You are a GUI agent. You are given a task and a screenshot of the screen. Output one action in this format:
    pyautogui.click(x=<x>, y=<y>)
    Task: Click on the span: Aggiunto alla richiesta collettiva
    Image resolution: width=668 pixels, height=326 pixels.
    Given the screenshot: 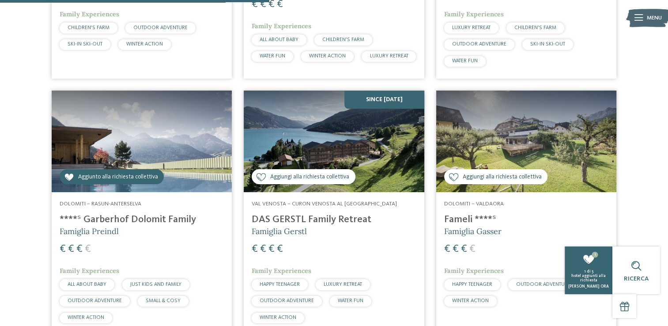 What is the action you would take?
    pyautogui.click(x=118, y=177)
    